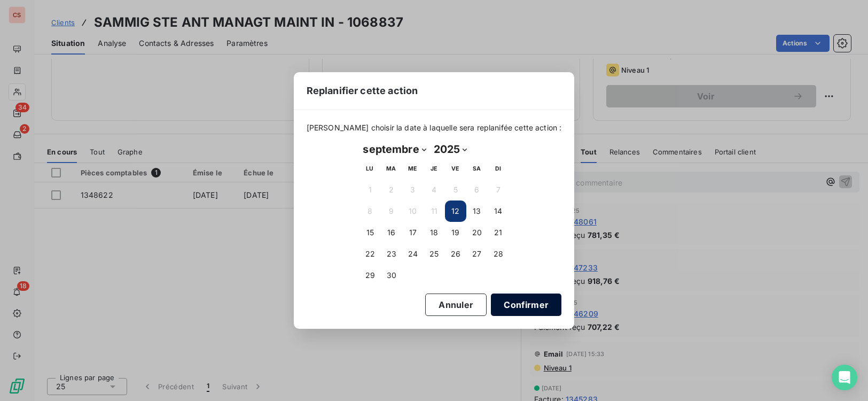 The height and width of the screenshot is (401, 868). What do you see at coordinates (392, 232) in the screenshot?
I see `button: 16` at bounding box center [392, 232].